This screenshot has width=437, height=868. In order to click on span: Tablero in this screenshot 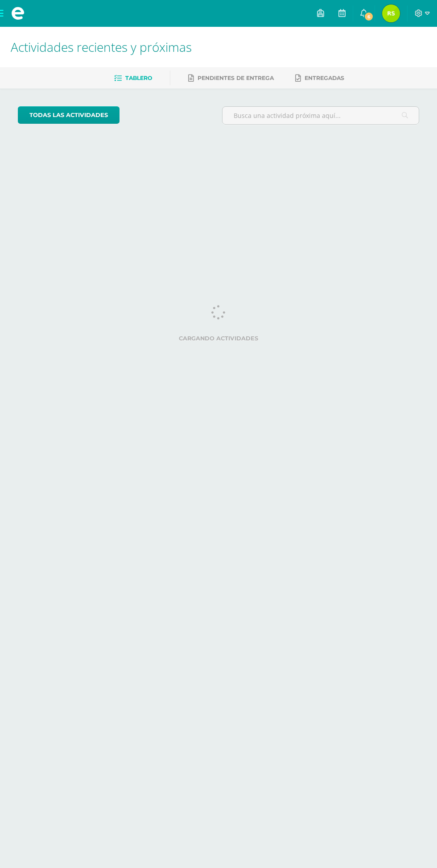, I will do `click(138, 77)`.